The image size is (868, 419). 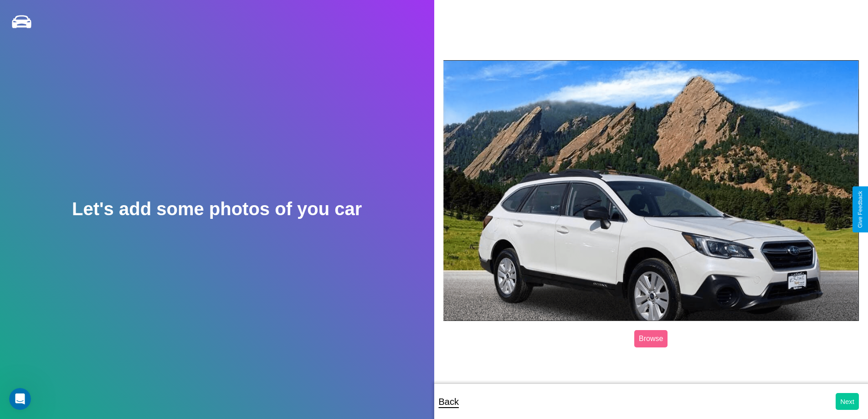 What do you see at coordinates (217, 209) in the screenshot?
I see `h2: Let's add some photos of you car` at bounding box center [217, 209].